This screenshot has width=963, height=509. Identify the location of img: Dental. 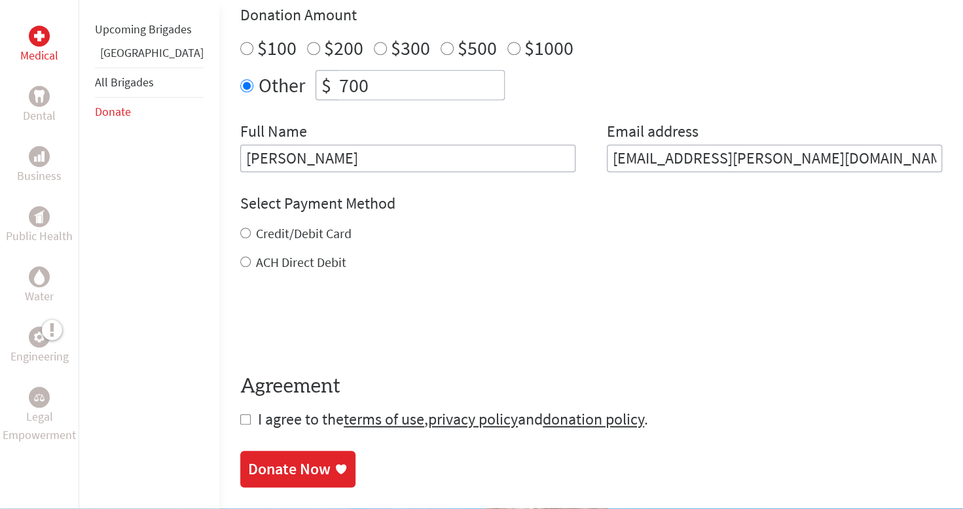
(39, 96).